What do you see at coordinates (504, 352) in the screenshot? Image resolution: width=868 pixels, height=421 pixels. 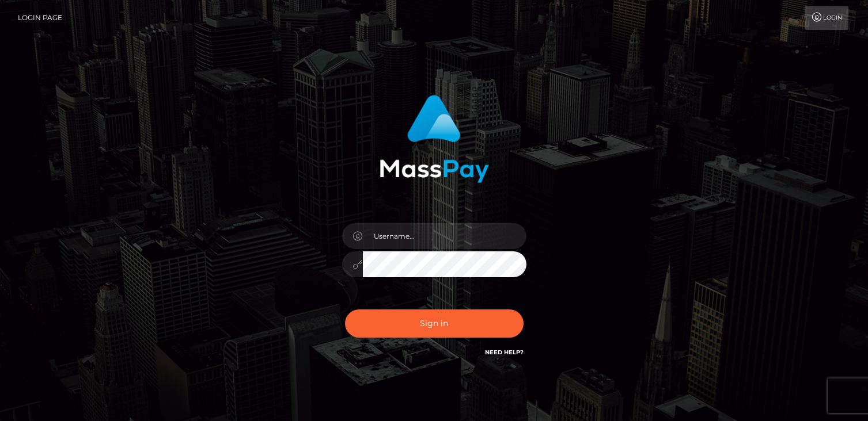 I see `a: Need Help?` at bounding box center [504, 352].